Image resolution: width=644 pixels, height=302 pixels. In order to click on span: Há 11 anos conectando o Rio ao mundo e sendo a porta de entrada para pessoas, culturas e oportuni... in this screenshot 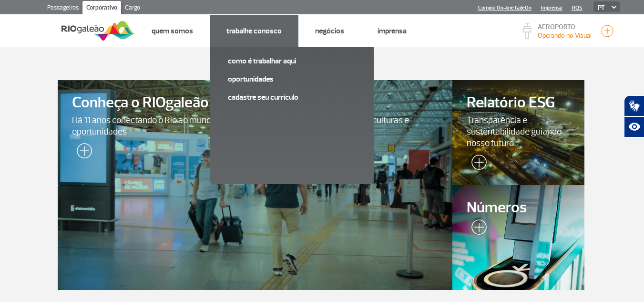, I will do `click(255, 126)`.